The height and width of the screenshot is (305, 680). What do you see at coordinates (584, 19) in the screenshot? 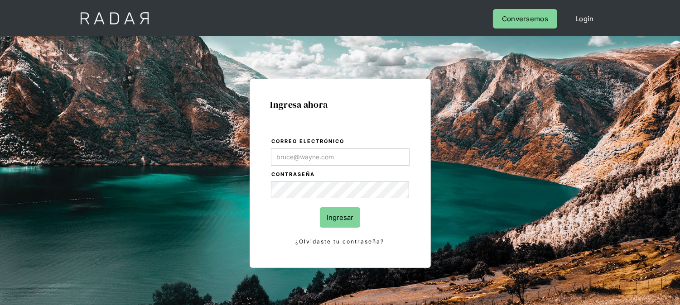
I see `a: Login` at bounding box center [584, 19].